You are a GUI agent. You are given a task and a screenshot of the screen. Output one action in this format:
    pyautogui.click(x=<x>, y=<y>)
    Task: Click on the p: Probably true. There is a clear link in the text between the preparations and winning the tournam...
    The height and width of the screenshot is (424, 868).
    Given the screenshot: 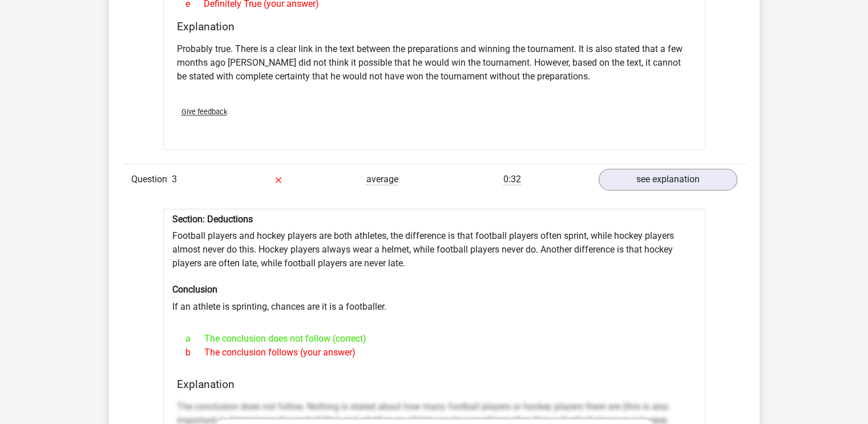 What is the action you would take?
    pyautogui.click(x=434, y=63)
    